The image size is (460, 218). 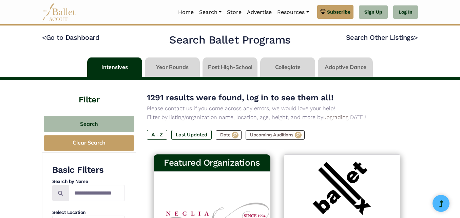 What do you see at coordinates (89, 93) in the screenshot?
I see `h4: Filter` at bounding box center [89, 93].